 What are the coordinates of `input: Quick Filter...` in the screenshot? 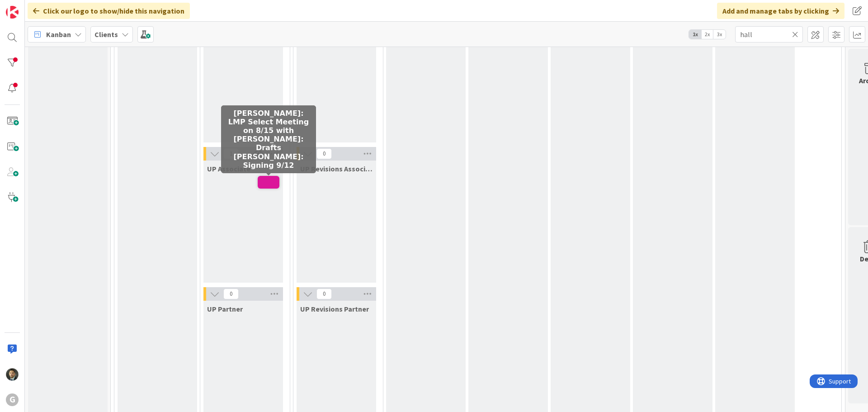 It's located at (769, 34).